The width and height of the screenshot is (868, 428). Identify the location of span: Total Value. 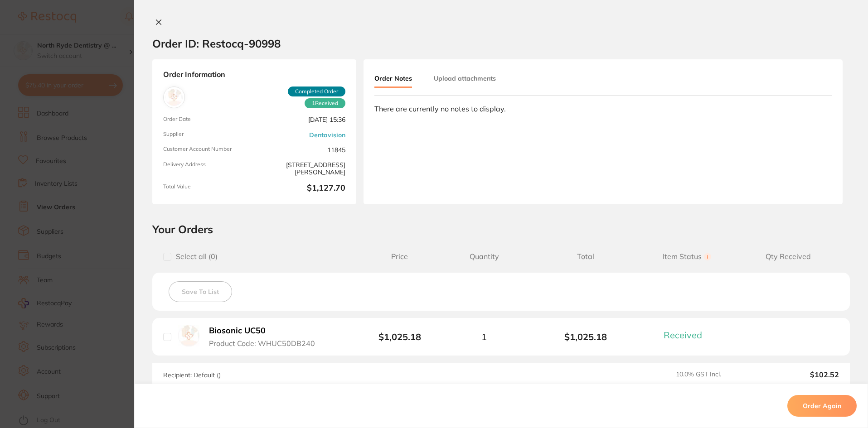
(207, 189).